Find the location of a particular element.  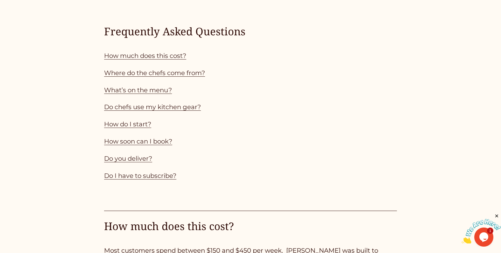

h4: How much does this cost? is located at coordinates (250, 226).